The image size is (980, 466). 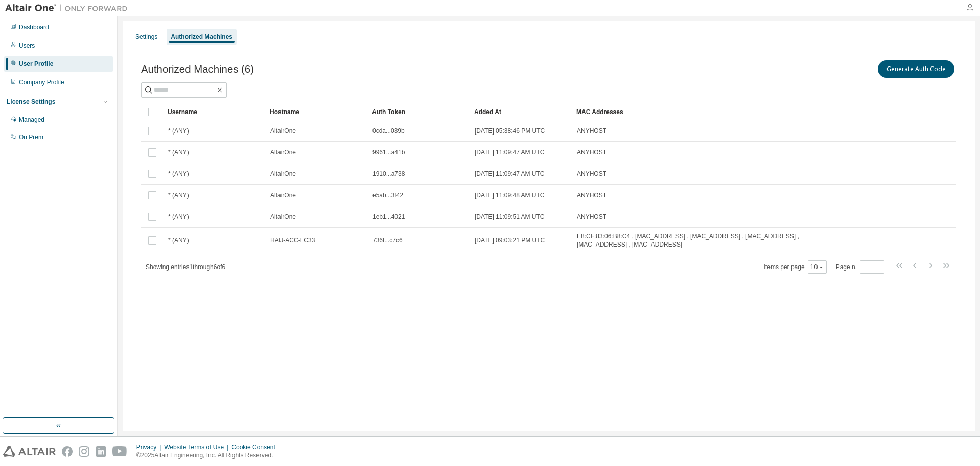 I want to click on div: Added At, so click(x=521, y=112).